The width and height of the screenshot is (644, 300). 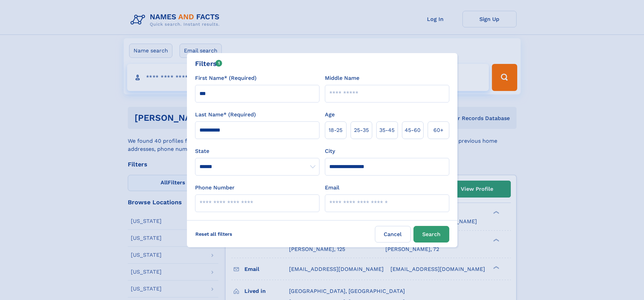 What do you see at coordinates (208, 64) in the screenshot?
I see `div: Filters` at bounding box center [208, 64].